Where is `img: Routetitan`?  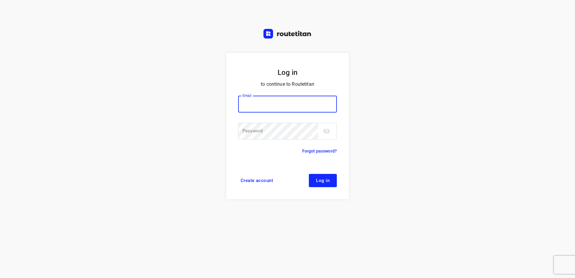
img: Routetitan is located at coordinates (288, 34).